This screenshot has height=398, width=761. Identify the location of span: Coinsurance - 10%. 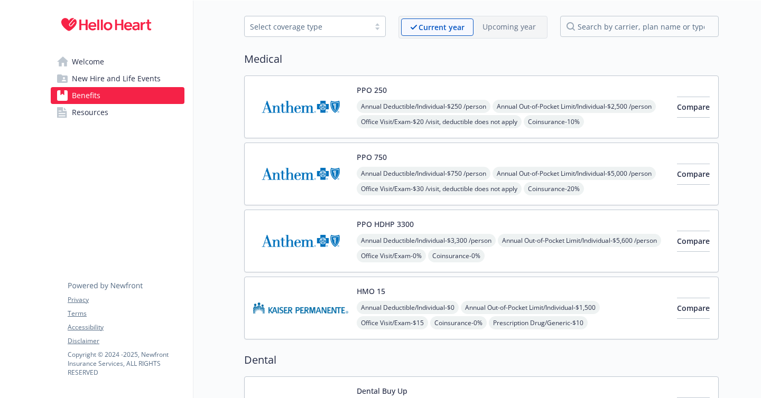
(554, 121).